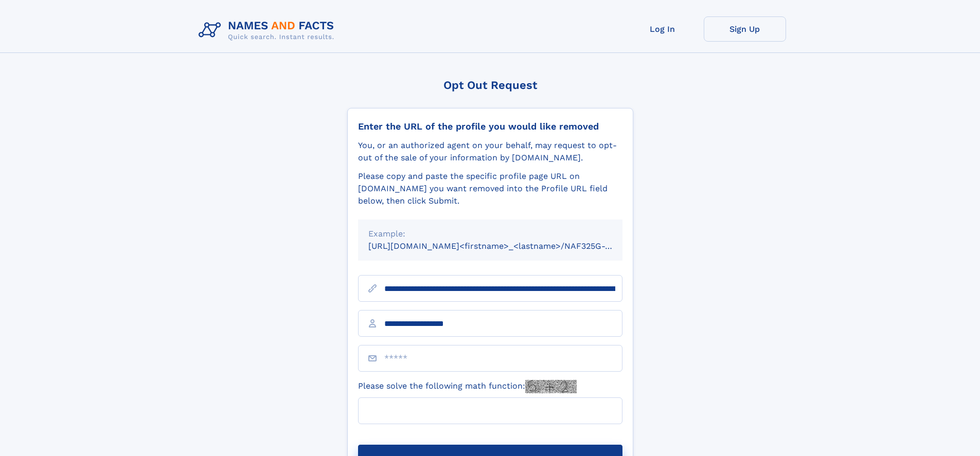 The image size is (980, 456). I want to click on a: Sign Up, so click(745, 29).